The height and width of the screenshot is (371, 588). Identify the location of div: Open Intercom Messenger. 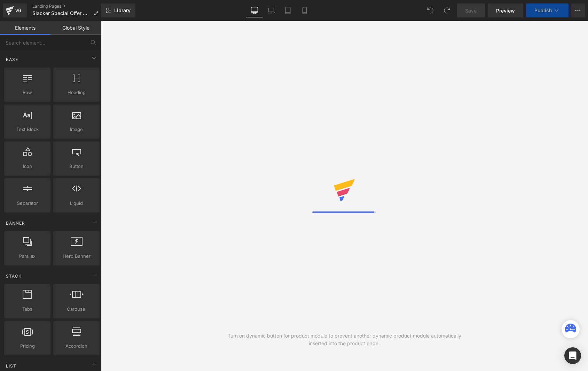
(573, 356).